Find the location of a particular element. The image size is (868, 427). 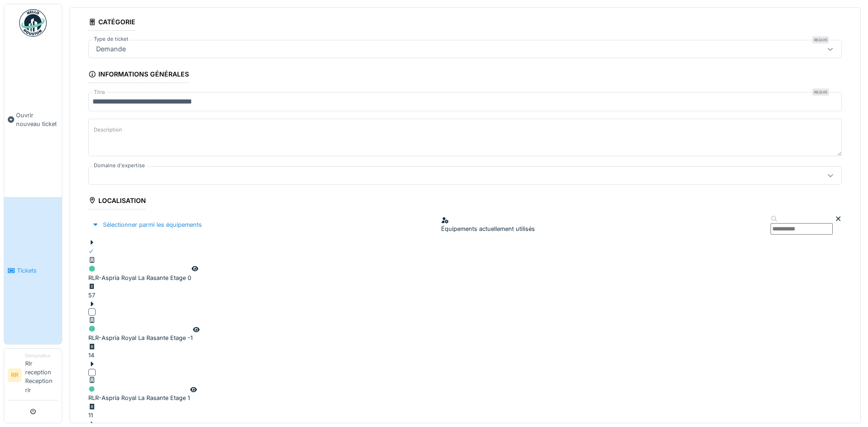

div: RLR-Aspria Royal La Rasante Etage 0 is located at coordinates (140, 269).